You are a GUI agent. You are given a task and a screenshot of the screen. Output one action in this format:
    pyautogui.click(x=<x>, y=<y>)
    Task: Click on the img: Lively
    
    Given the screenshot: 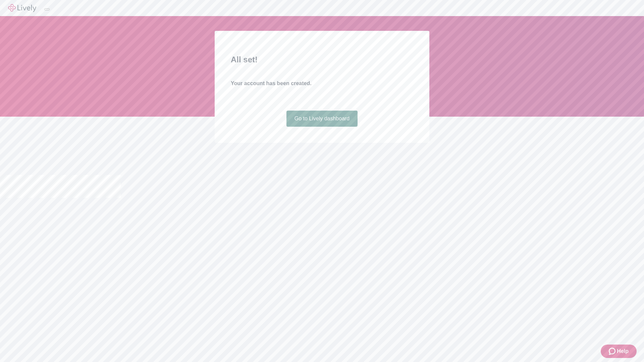 What is the action you would take?
    pyautogui.click(x=22, y=8)
    